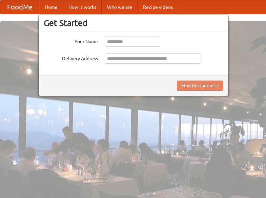  What do you see at coordinates (200, 86) in the screenshot?
I see `button: Find Restaurants!` at bounding box center [200, 86].